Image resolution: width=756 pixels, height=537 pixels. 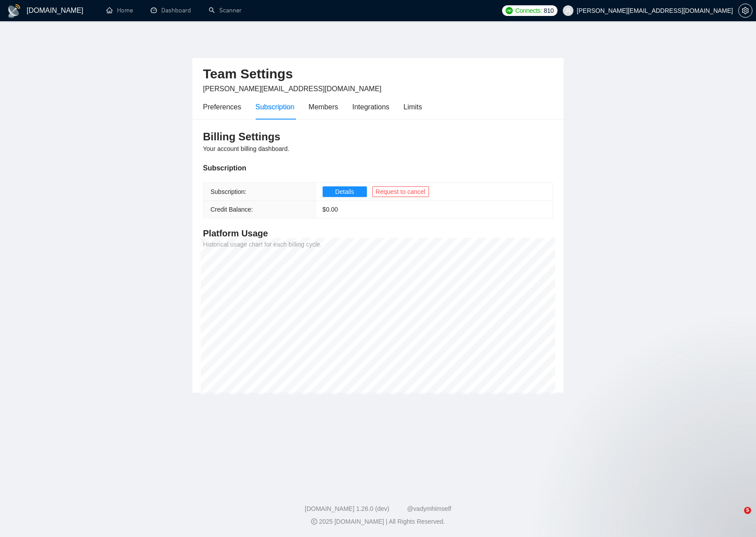 What do you see at coordinates (228, 191) in the screenshot?
I see `span: Subscription:` at bounding box center [228, 191].